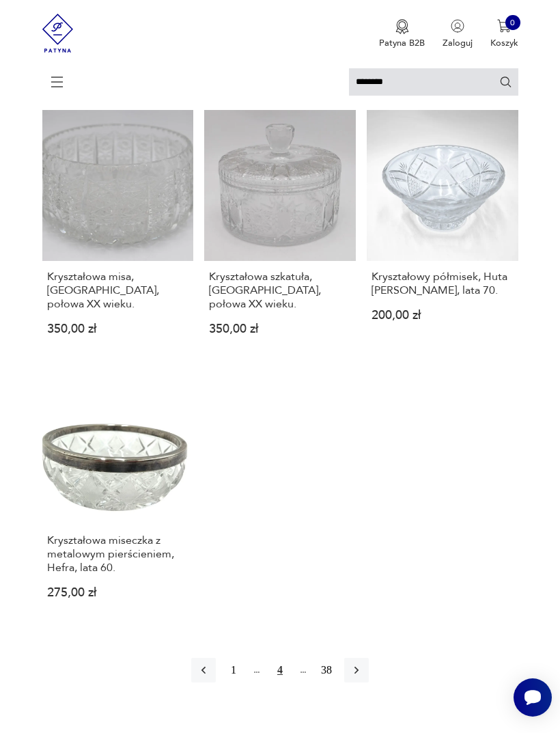  What do you see at coordinates (458, 34) in the screenshot?
I see `button: Zaloguj` at bounding box center [458, 34].